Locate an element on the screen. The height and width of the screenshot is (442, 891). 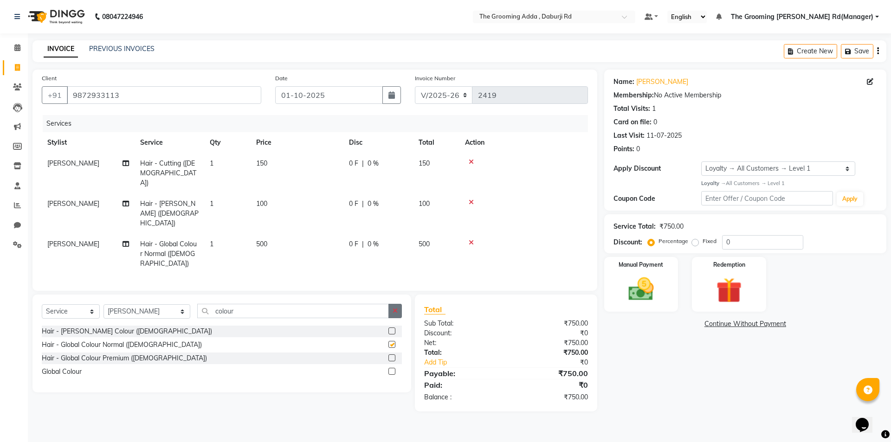
label: Percentage is located at coordinates (673, 241).